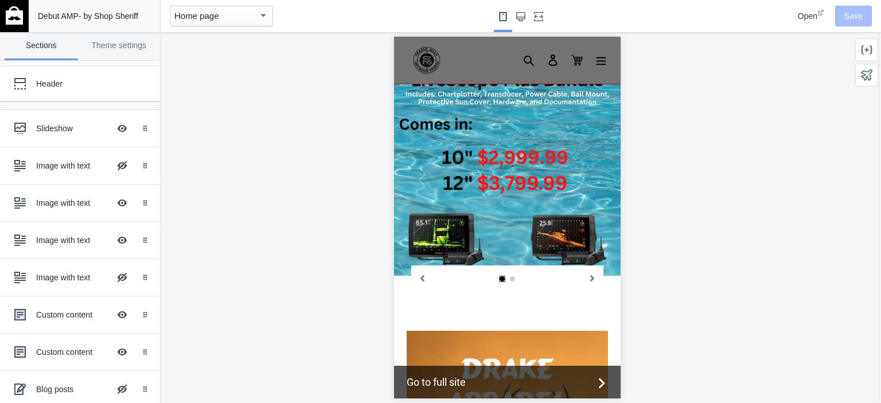 The image size is (881, 403). Describe the element at coordinates (808, 16) in the screenshot. I see `span: Open` at that location.